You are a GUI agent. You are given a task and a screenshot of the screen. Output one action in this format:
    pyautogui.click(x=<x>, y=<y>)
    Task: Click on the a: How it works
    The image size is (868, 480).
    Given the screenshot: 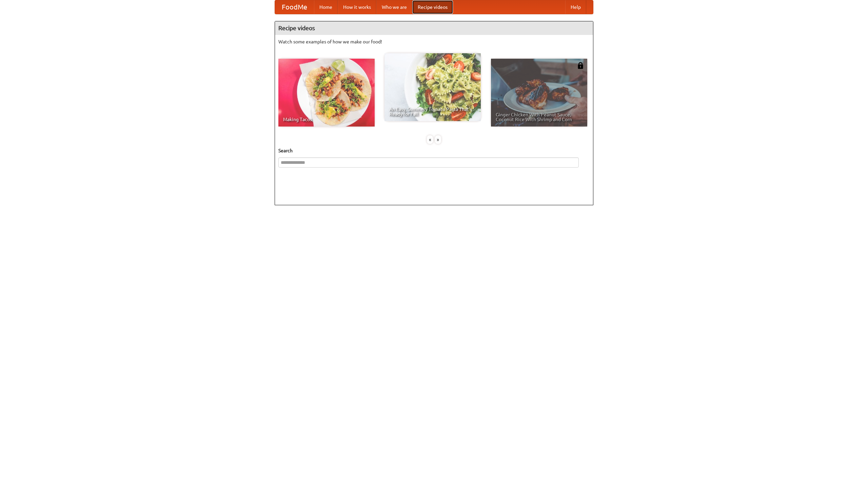 What is the action you would take?
    pyautogui.click(x=357, y=7)
    